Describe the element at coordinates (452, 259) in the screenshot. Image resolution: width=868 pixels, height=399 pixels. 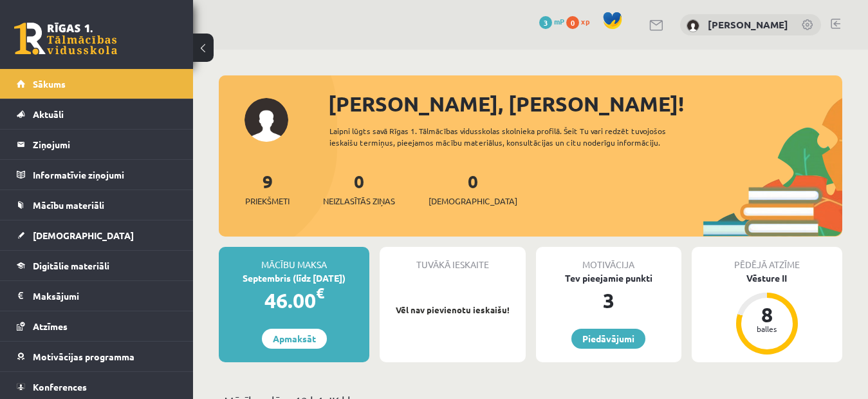
I see `div: Tuvākā ieskaite` at that location.